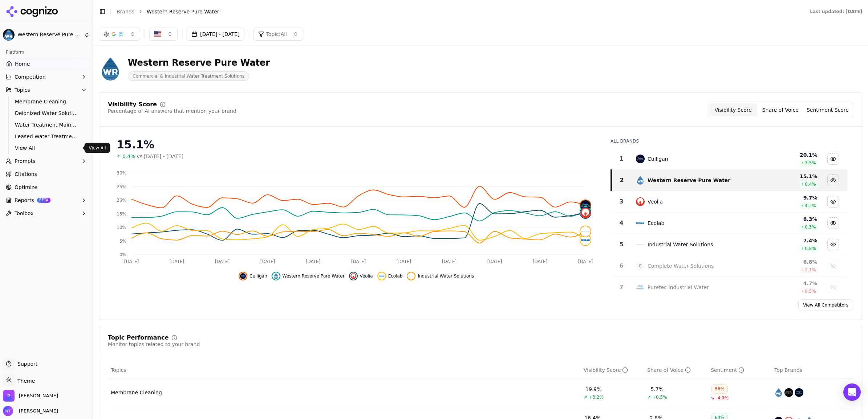 This screenshot has width=868, height=419. What do you see at coordinates (46, 113) in the screenshot?
I see `a: Deionized Water Solutions` at bounding box center [46, 113].